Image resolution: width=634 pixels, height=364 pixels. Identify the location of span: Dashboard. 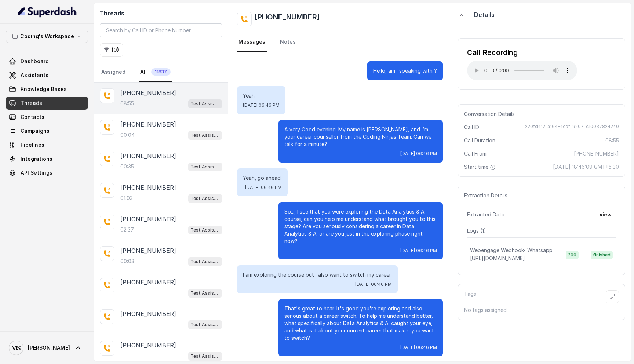
(35, 61).